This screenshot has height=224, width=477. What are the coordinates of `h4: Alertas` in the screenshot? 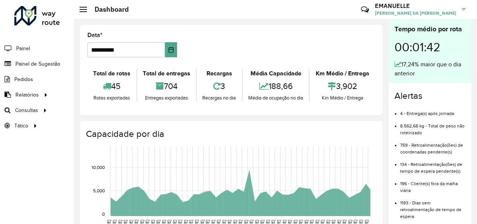 It's located at (430, 96).